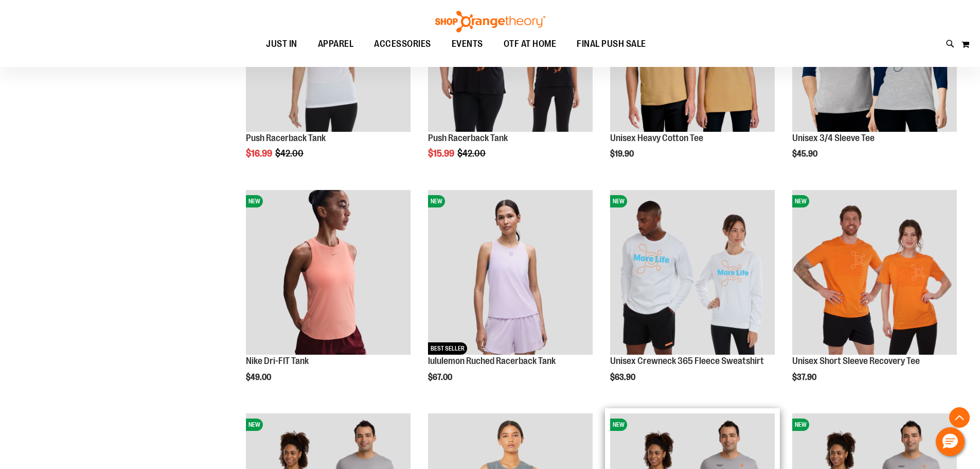 The height and width of the screenshot is (469, 980). I want to click on button: Back To Top, so click(960, 417).